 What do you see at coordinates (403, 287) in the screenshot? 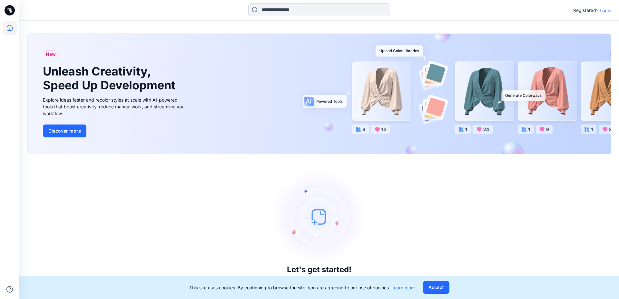
I see `a: Learn more` at bounding box center [403, 287].